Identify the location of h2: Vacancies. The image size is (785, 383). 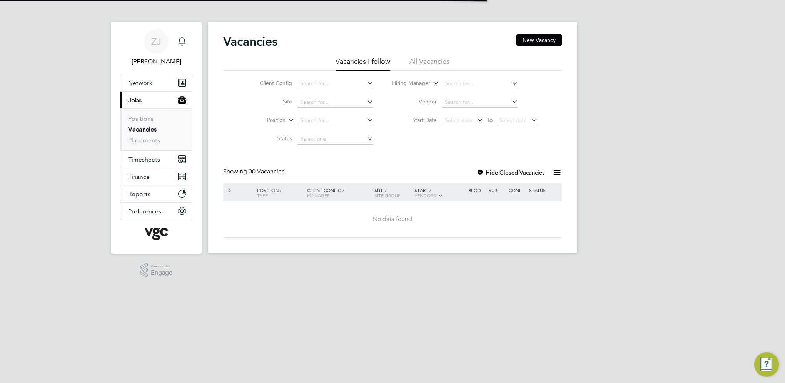
(250, 42).